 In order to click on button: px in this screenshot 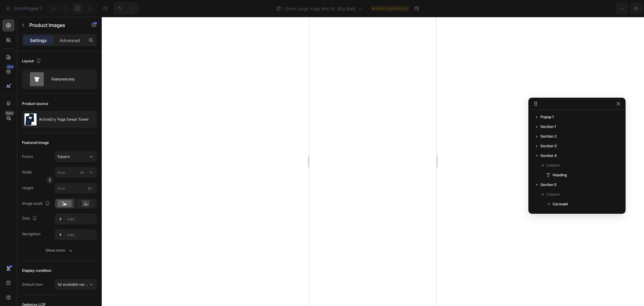, I will do `click(91, 172)`.